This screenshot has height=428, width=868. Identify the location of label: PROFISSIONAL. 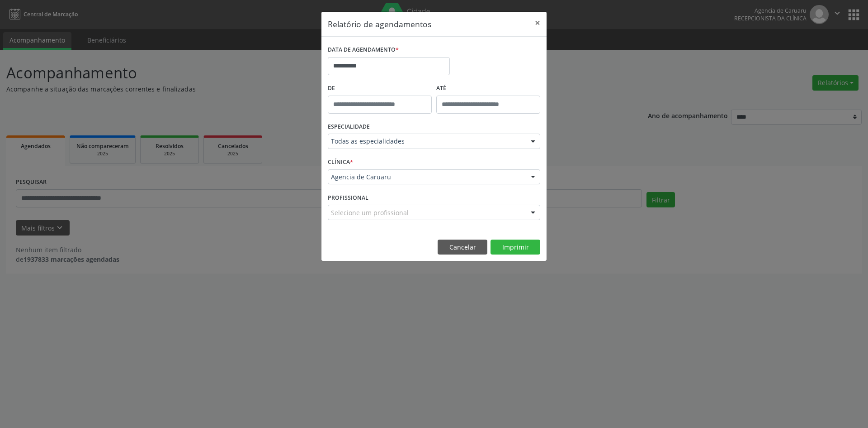
(348, 198).